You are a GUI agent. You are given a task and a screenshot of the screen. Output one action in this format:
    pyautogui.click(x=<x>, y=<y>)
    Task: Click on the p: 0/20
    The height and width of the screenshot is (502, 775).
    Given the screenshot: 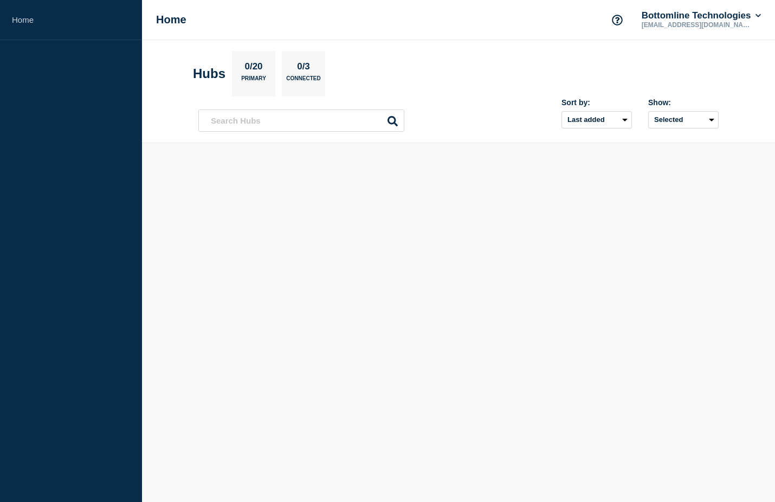 What is the action you would take?
    pyautogui.click(x=254, y=68)
    